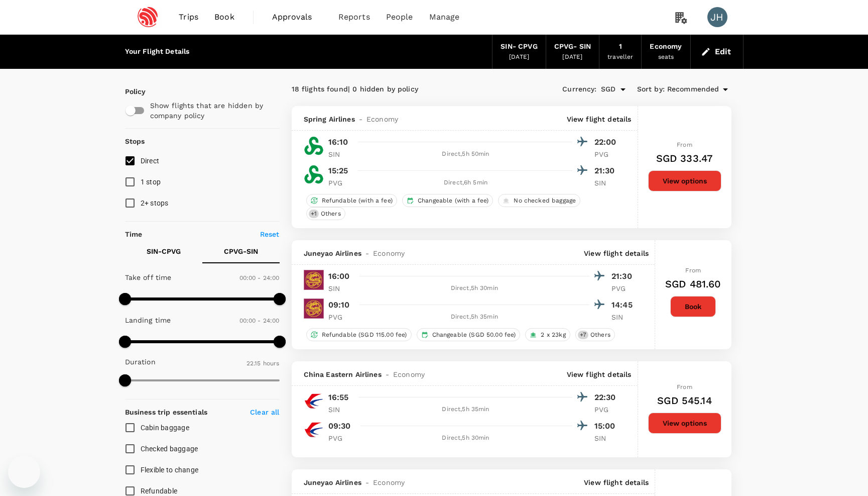 This screenshot has height=496, width=868. I want to click on strong: Business trip essentials, so click(166, 412).